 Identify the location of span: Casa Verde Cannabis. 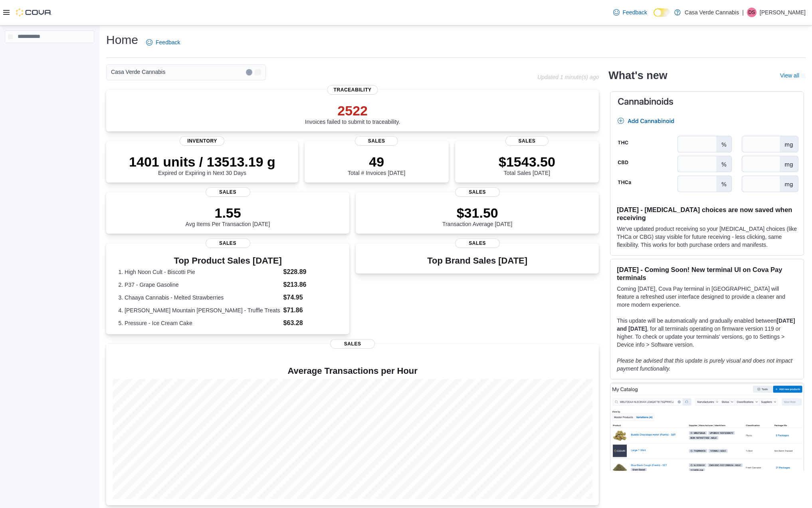
(138, 71).